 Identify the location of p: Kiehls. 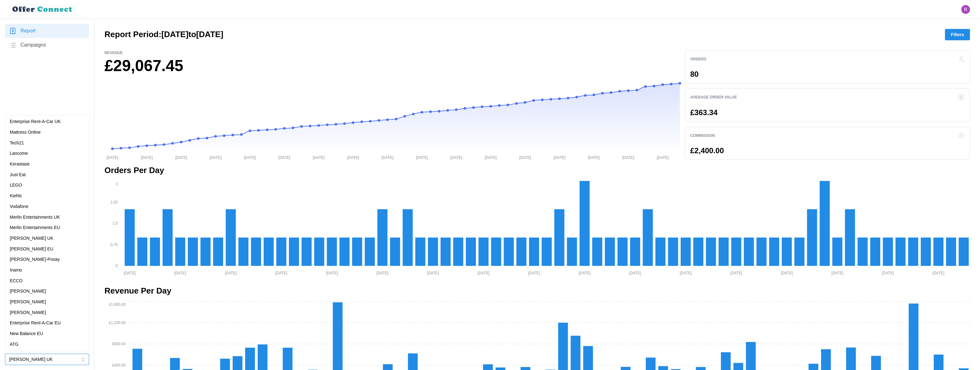
(15, 196).